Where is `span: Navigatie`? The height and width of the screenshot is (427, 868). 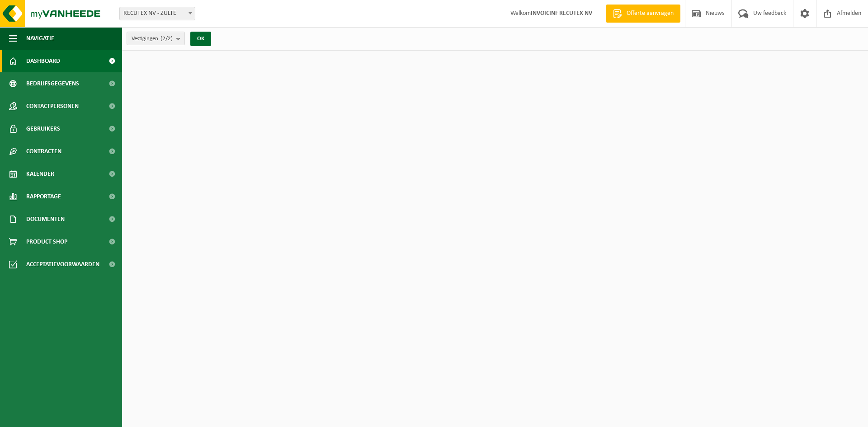
span: Navigatie is located at coordinates (40, 38).